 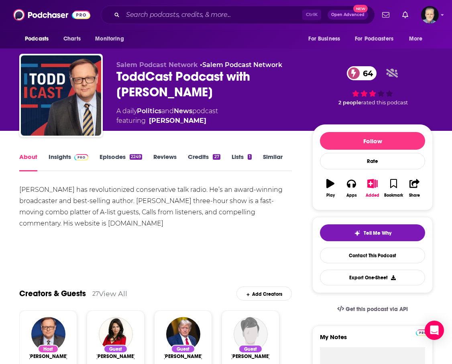 What do you see at coordinates (61, 96) in the screenshot?
I see `a: ToddCast Podcast with Todd Starnes` at bounding box center [61, 96].